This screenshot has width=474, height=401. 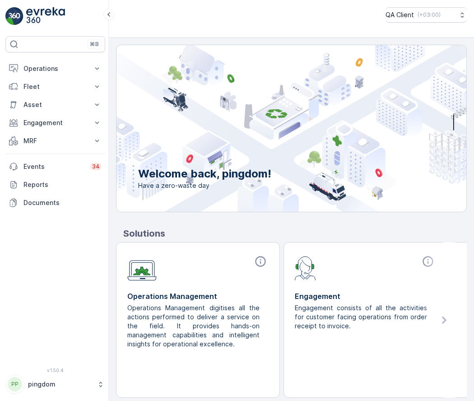 What do you see at coordinates (361, 317) in the screenshot?
I see `p: Engagement consists of all the activities for customer facing operations from order receipt to in...` at bounding box center [361, 317].